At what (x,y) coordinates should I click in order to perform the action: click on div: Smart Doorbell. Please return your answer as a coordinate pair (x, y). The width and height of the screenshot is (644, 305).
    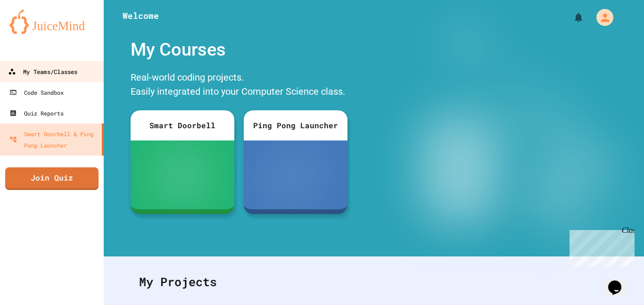
    Looking at the image, I should click on (182, 125).